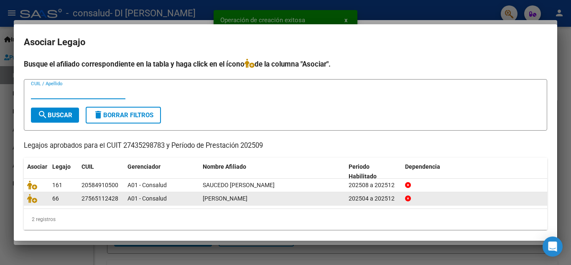  What do you see at coordinates (55, 115) in the screenshot?
I see `span: Buscar` at bounding box center [55, 115].